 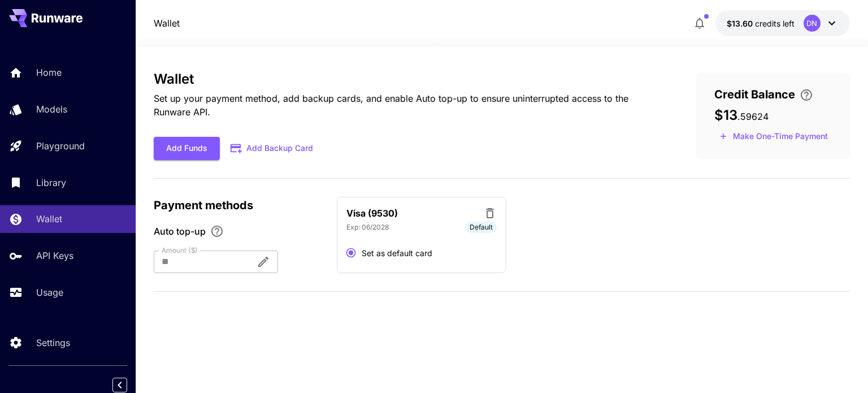 I want to click on span: . 59624, so click(x=752, y=116).